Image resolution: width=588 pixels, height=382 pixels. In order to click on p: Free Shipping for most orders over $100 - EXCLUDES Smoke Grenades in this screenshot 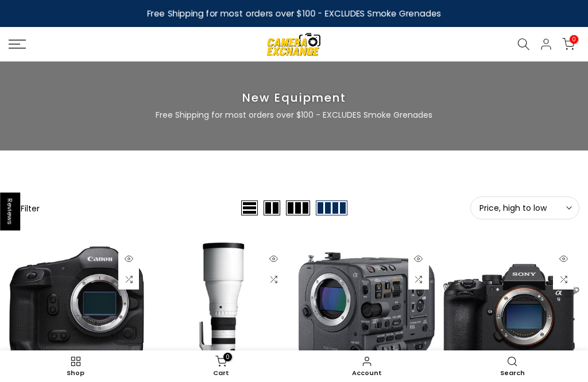, I will do `click(294, 115)`.